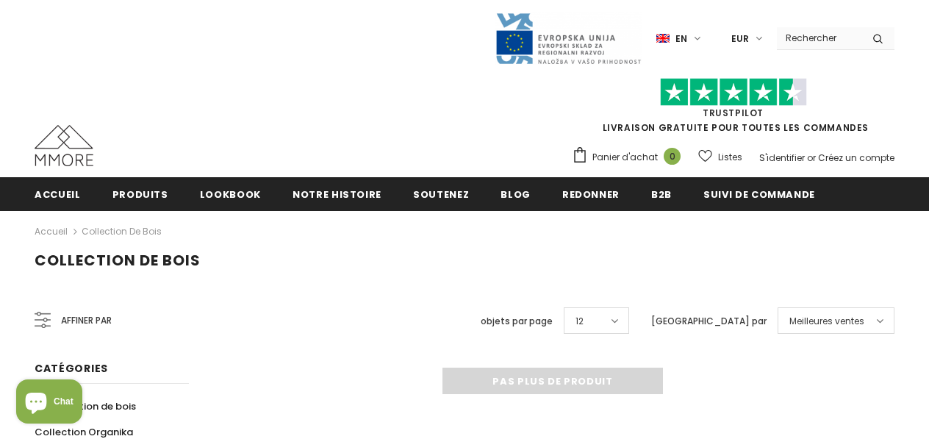  What do you see at coordinates (441, 193) in the screenshot?
I see `a: soutenez` at bounding box center [441, 193].